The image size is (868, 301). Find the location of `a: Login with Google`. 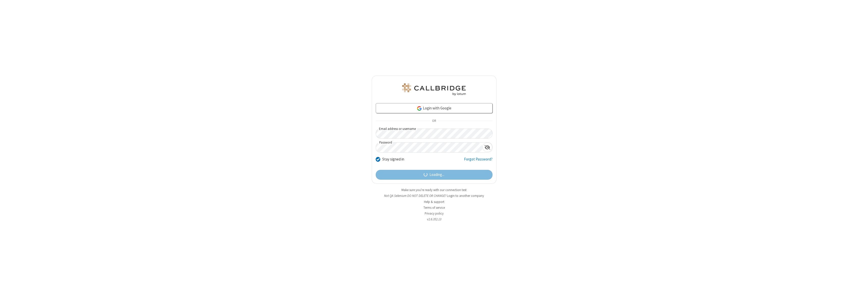

a: Login with Google is located at coordinates (434, 108).